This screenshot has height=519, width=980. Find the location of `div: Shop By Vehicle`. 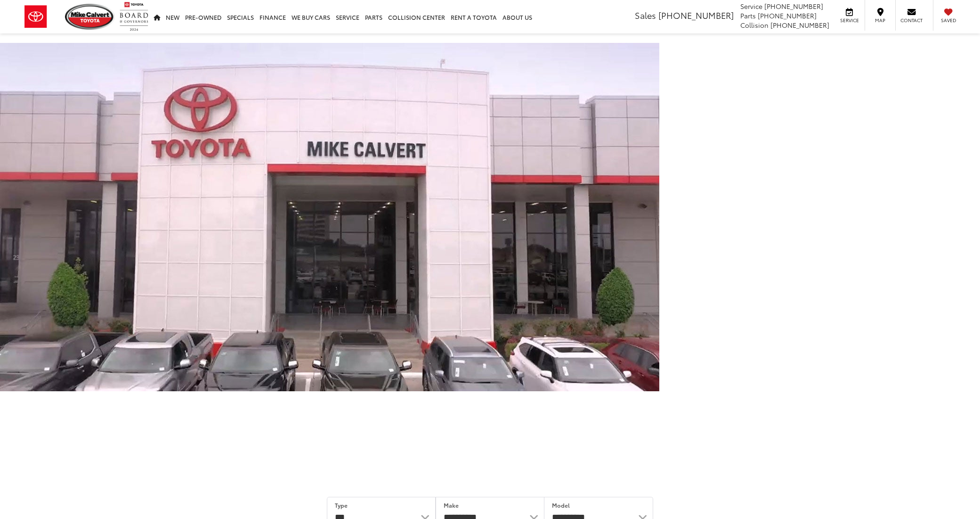

div: Shop By Vehicle is located at coordinates (490, 434).